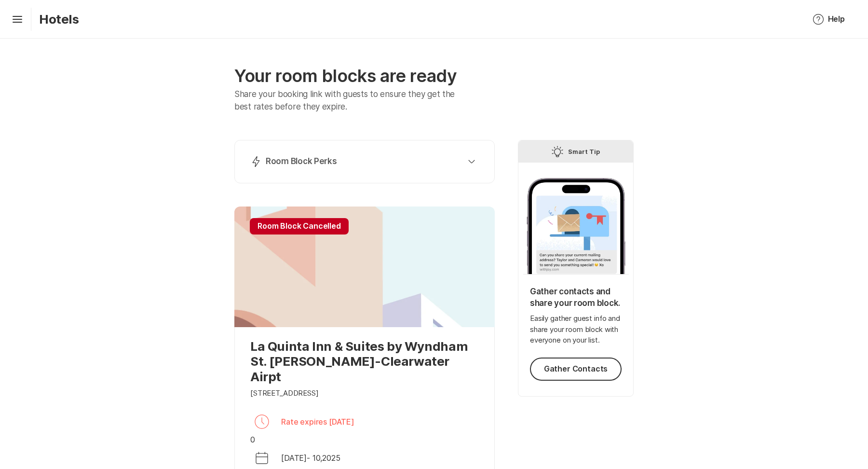  Describe the element at coordinates (584, 151) in the screenshot. I see `p: Smart Tip` at that location.